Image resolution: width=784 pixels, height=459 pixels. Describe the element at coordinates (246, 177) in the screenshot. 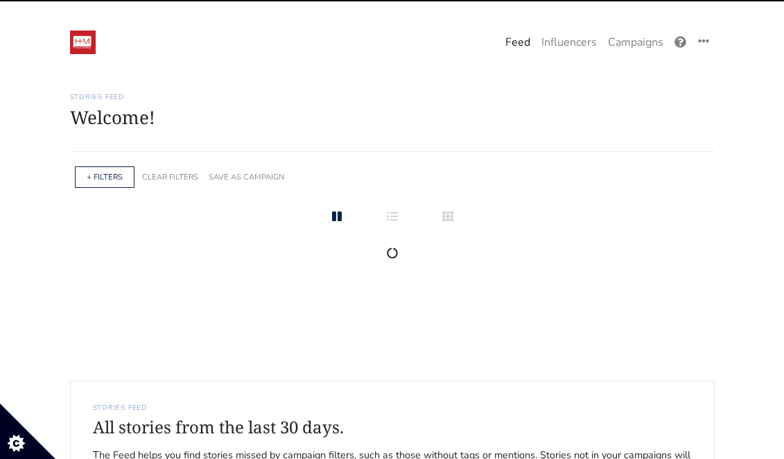

I see `a: SAVE AS CAMPAIGN` at that location.